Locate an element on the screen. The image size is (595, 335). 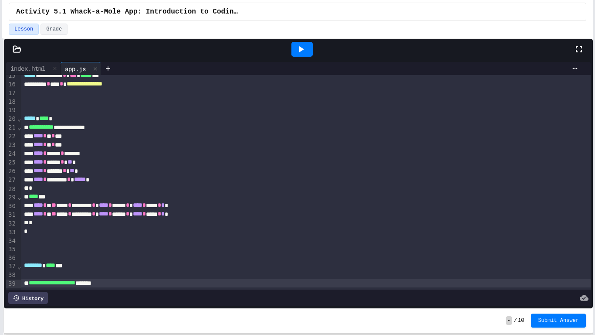
button: Submit Answer is located at coordinates (558, 320).